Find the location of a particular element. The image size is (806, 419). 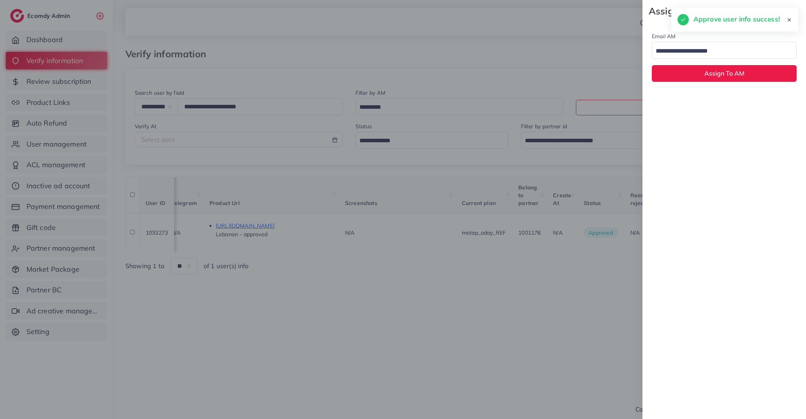

button: Assign To AM is located at coordinates (725, 73).